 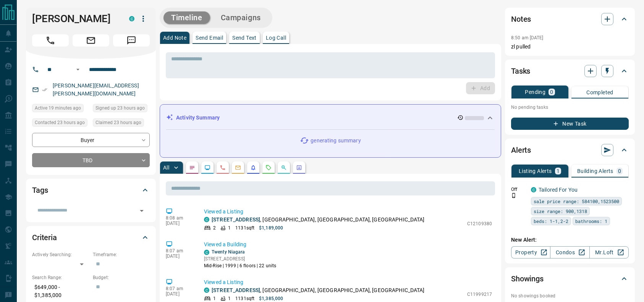 What do you see at coordinates (535, 92) in the screenshot?
I see `p: Pending` at bounding box center [535, 92].